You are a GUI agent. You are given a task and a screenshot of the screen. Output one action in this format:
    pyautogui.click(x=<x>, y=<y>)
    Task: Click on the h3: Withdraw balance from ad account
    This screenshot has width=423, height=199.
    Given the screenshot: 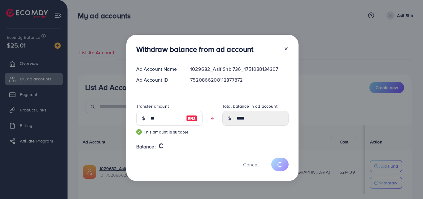 What is the action you would take?
    pyautogui.click(x=195, y=49)
    